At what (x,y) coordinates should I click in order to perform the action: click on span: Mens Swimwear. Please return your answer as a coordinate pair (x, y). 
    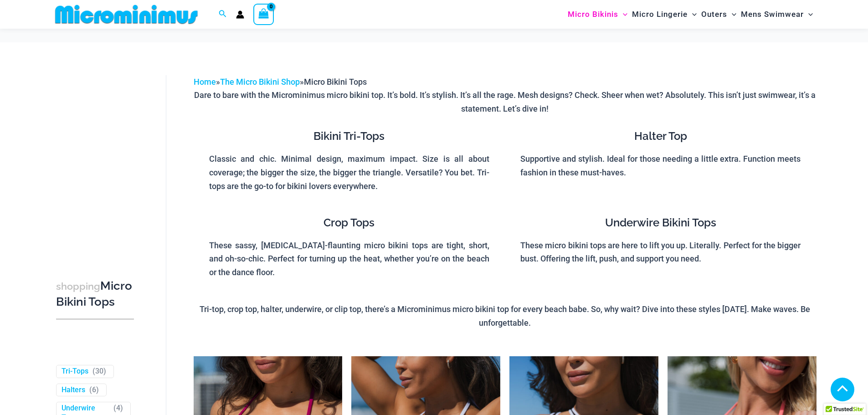
    Looking at the image, I should click on (772, 14).